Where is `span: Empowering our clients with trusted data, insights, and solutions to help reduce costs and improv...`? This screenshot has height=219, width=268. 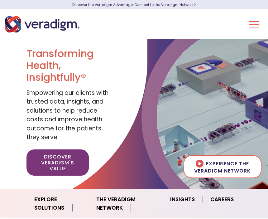 span: Empowering our clients with trusted data, insights, and solutions to help reduce costs and improv... is located at coordinates (67, 115).